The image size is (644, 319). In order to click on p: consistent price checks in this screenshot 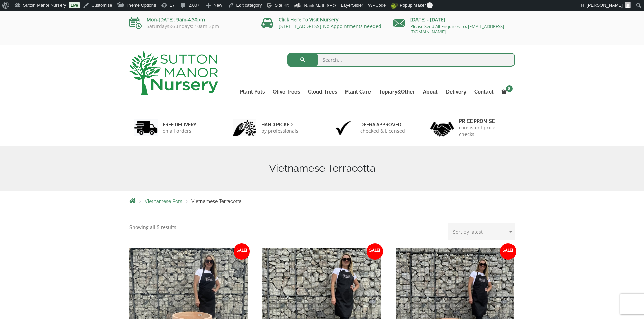, I will do `click(485, 131)`.